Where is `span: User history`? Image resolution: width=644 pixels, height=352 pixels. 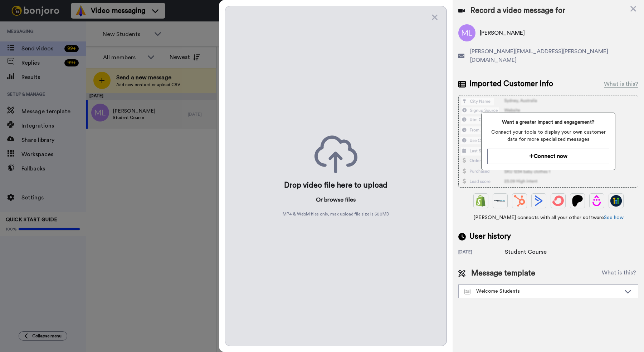
span: User history is located at coordinates (490, 236).